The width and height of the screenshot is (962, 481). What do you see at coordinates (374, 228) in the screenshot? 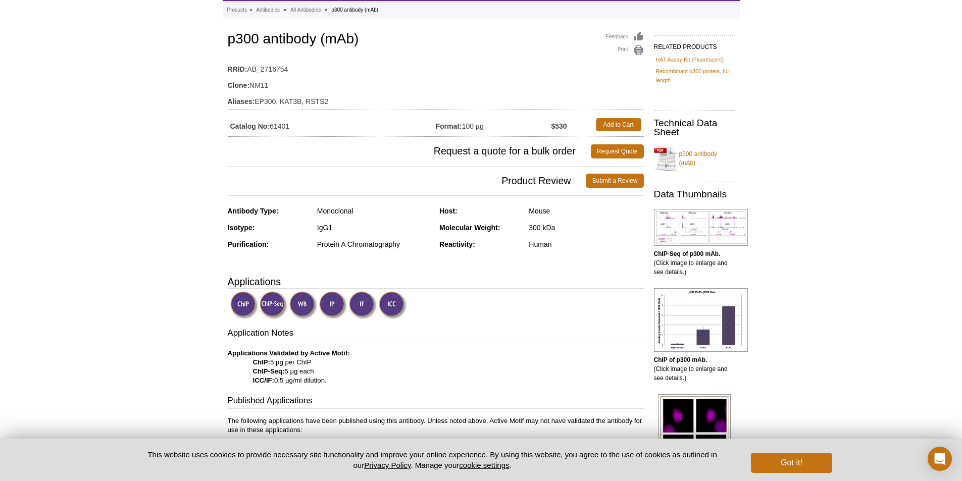
I see `div: IgG1` at bounding box center [374, 228].